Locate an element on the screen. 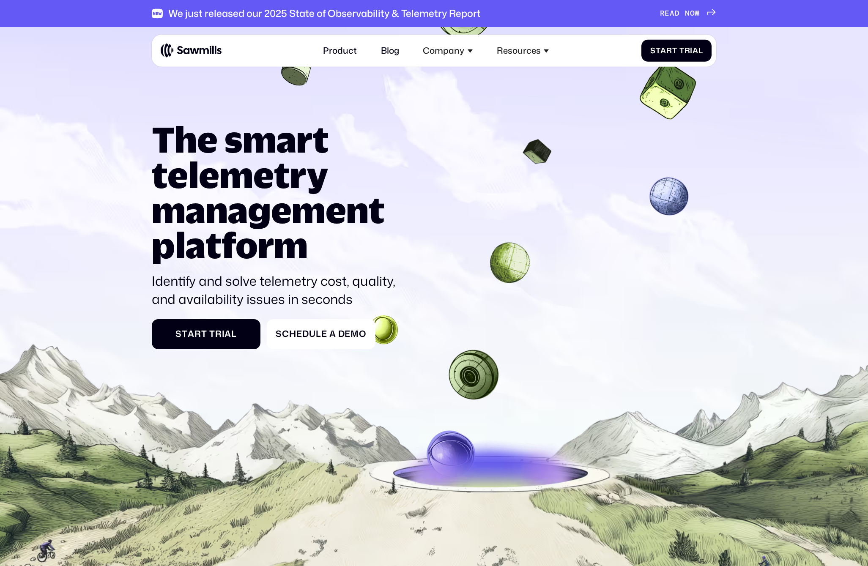 This screenshot has width=868, height=566. span: A is located at coordinates (672, 14).